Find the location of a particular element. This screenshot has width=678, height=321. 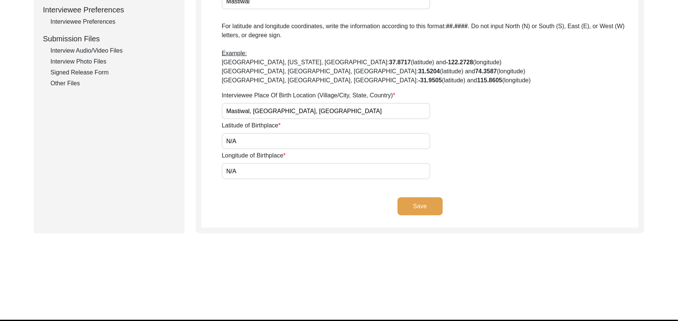

b: -31.9505 is located at coordinates (430, 80).